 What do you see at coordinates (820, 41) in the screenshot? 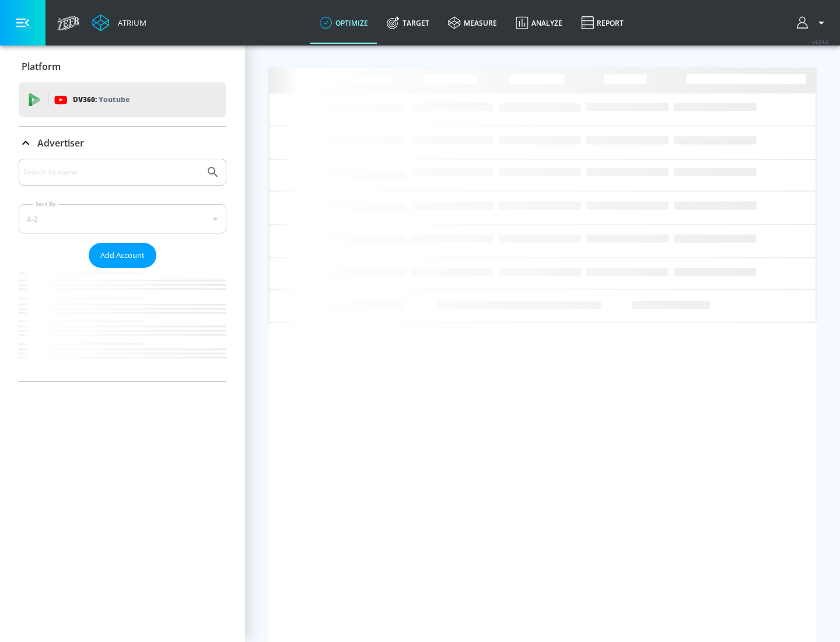
I see `span: v 4.24.0` at bounding box center [820, 41].